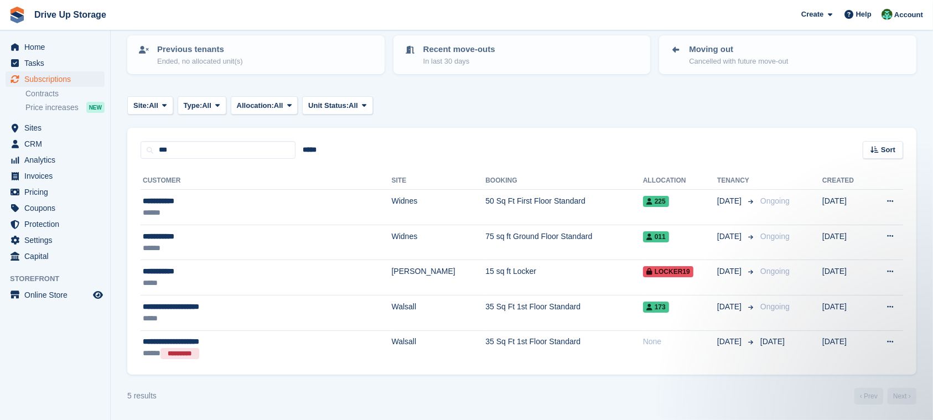 This screenshot has width=933, height=420. Describe the element at coordinates (265, 105) in the screenshot. I see `button: Allocation: All` at that location.